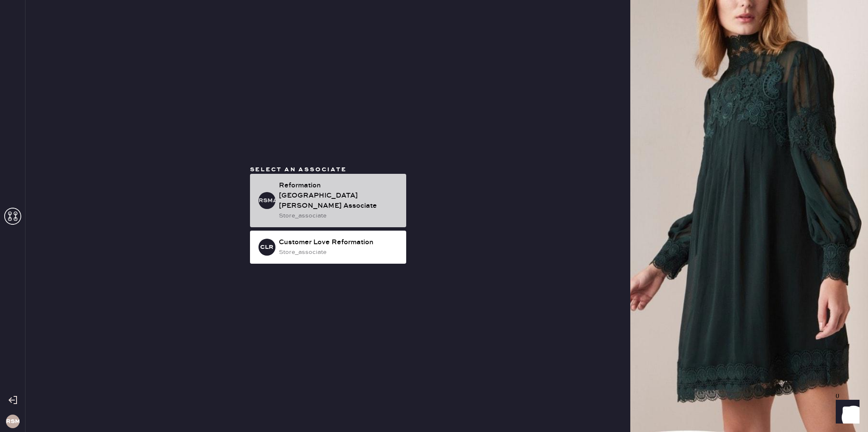  I want to click on h3: CLR, so click(267, 247).